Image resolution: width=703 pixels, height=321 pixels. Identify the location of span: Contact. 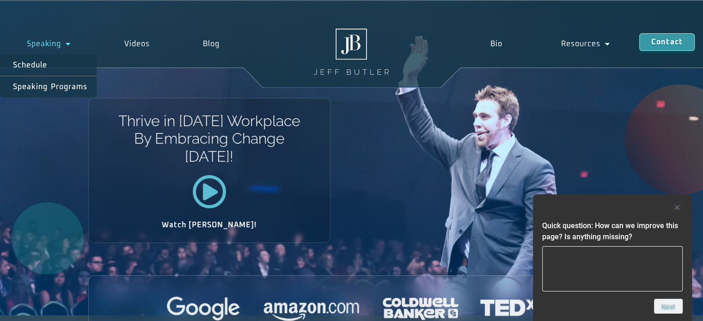
(667, 42).